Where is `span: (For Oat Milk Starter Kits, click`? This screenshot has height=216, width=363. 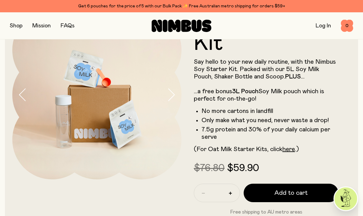
span: (For Oat Milk Starter Kits, click is located at coordinates (238, 149).